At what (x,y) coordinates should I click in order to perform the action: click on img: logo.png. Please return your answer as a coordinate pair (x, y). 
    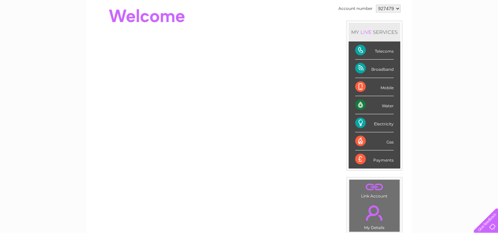
    Looking at the image, I should click on (34, 27).